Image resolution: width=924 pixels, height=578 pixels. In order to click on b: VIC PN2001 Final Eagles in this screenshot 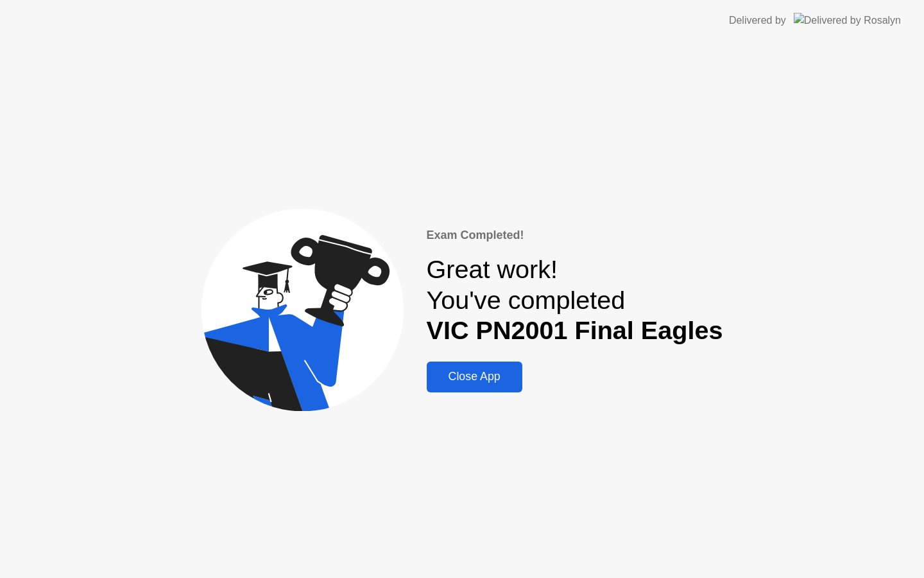, I will do `click(575, 330)`.